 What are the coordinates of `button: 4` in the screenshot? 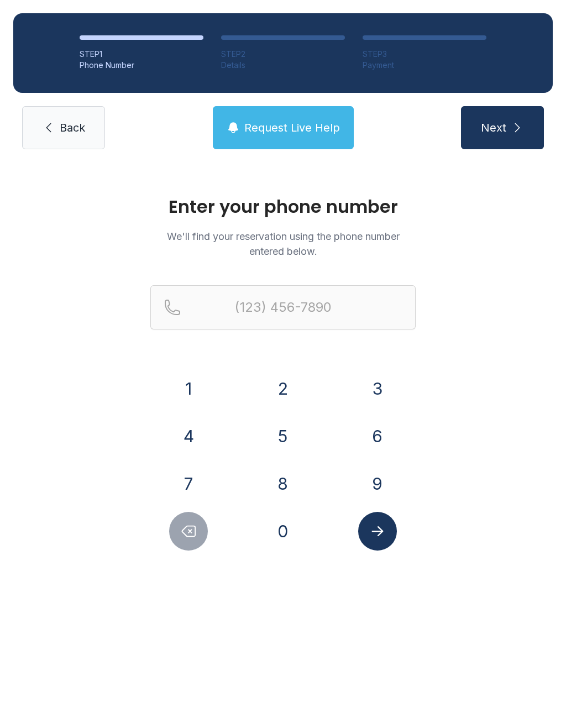 It's located at (189, 436).